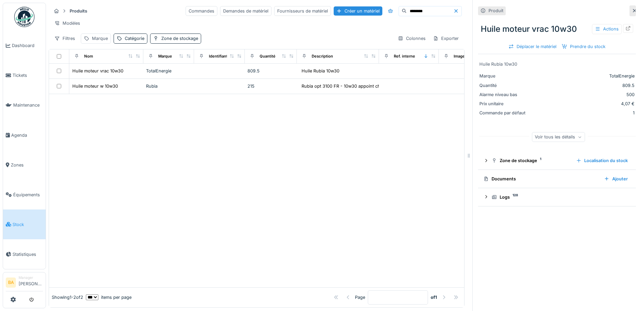 The height and width of the screenshot is (311, 644). I want to click on div: 4,07 €, so click(583, 103).